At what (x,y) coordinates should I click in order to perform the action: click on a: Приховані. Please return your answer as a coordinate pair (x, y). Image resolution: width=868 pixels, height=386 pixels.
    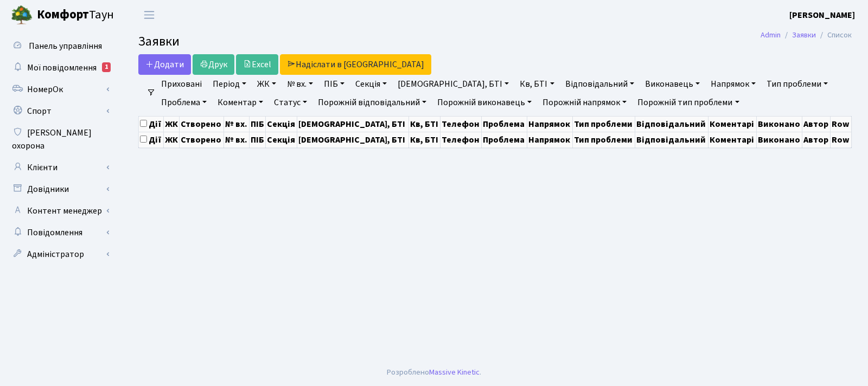
    Looking at the image, I should click on (181, 84).